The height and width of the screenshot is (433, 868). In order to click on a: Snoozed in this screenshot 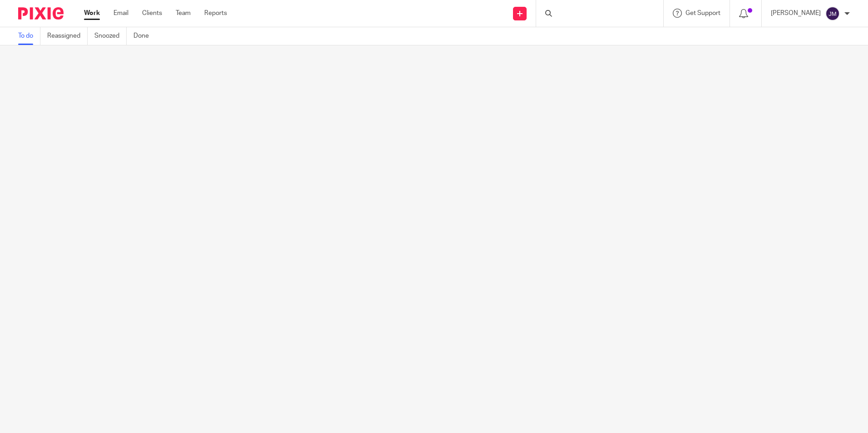, I will do `click(111, 36)`.